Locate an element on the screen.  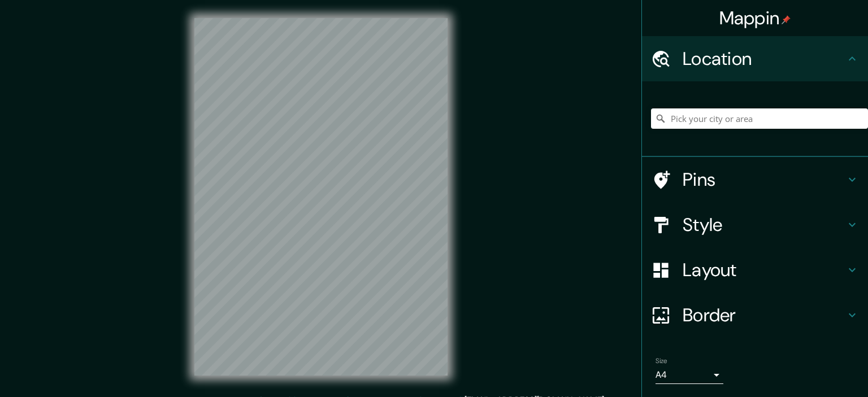
h4: Layout is located at coordinates (764, 270).